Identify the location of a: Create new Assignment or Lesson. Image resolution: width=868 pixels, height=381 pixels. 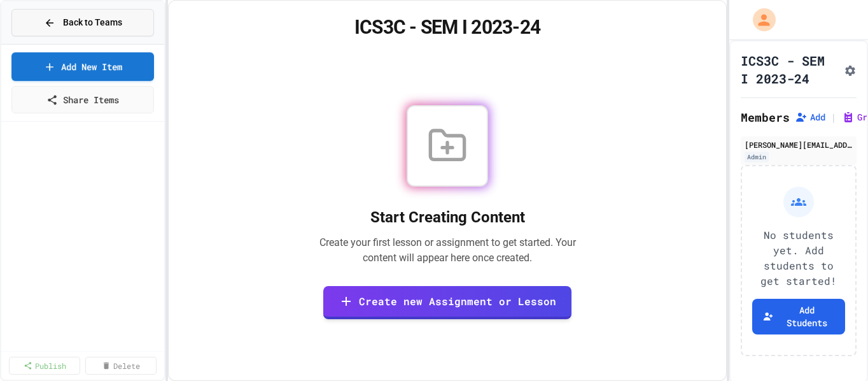
(448, 302).